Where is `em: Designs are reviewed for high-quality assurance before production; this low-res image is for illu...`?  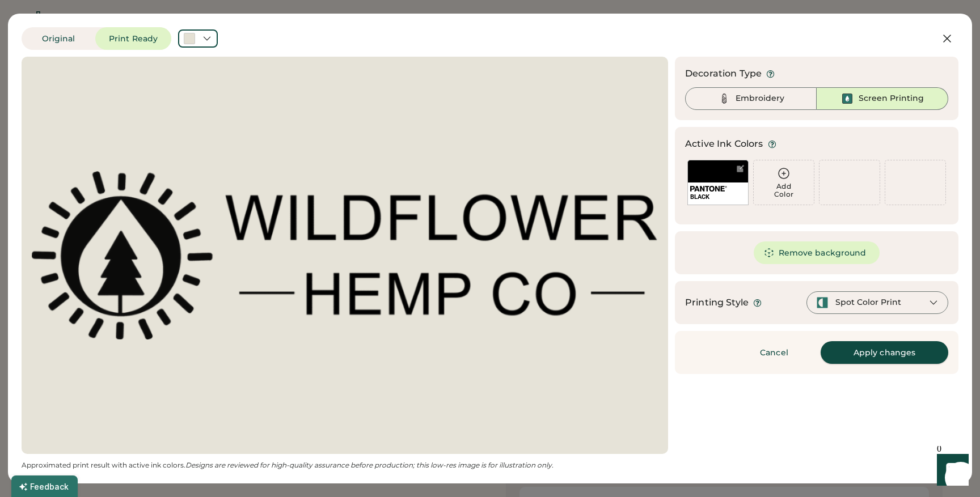 em: Designs are reviewed for high-quality assurance before production; this low-res image is for illu... is located at coordinates (369, 465).